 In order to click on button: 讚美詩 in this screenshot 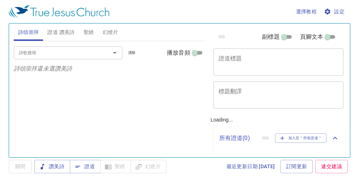, I will do `click(52, 166)`.